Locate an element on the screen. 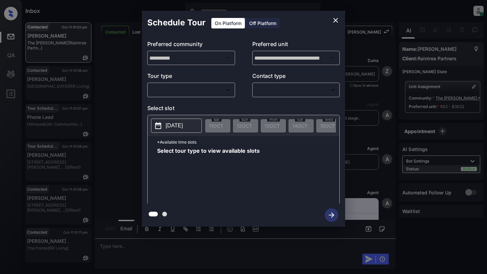 This screenshot has width=487, height=274. h2: Schedule Tour is located at coordinates (177, 23).